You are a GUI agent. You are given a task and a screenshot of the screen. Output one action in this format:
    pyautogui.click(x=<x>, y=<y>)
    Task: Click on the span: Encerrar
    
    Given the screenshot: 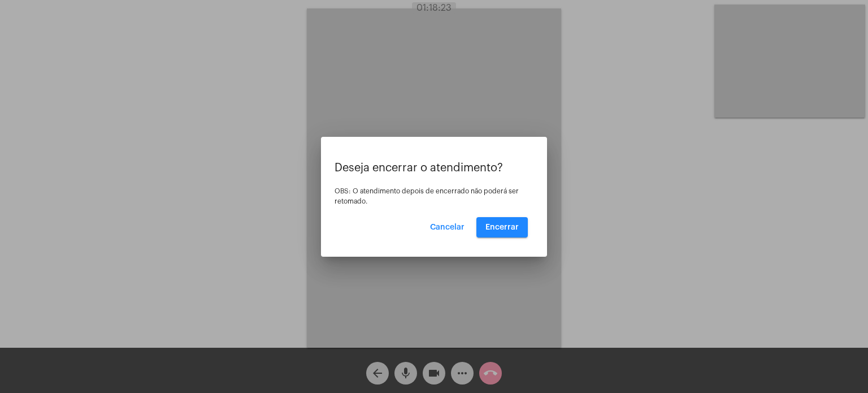 What is the action you would take?
    pyautogui.click(x=502, y=227)
    